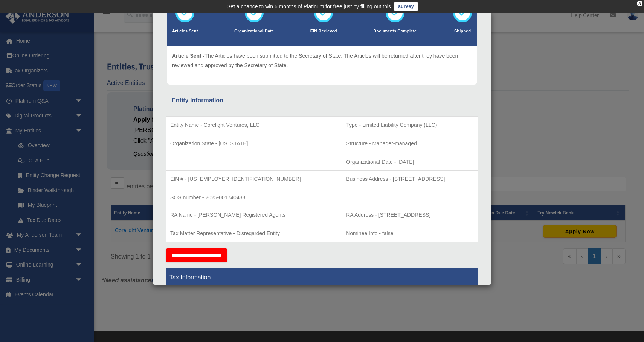  I want to click on p: Documents Complete, so click(395, 31).